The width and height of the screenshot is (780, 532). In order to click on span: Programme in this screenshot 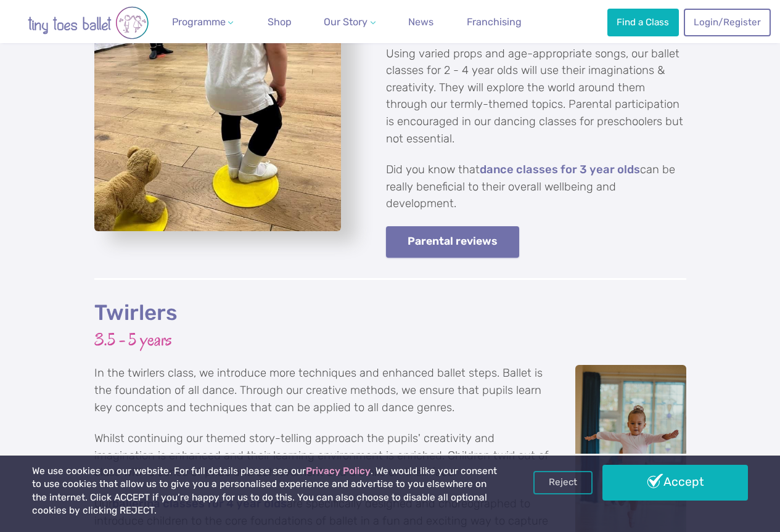, I will do `click(198, 22)`.